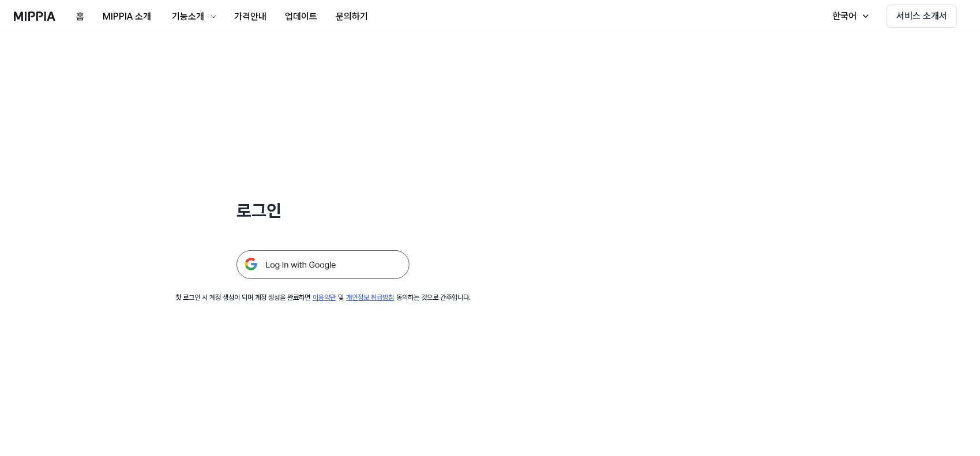  I want to click on a: 이용약관, so click(324, 297).